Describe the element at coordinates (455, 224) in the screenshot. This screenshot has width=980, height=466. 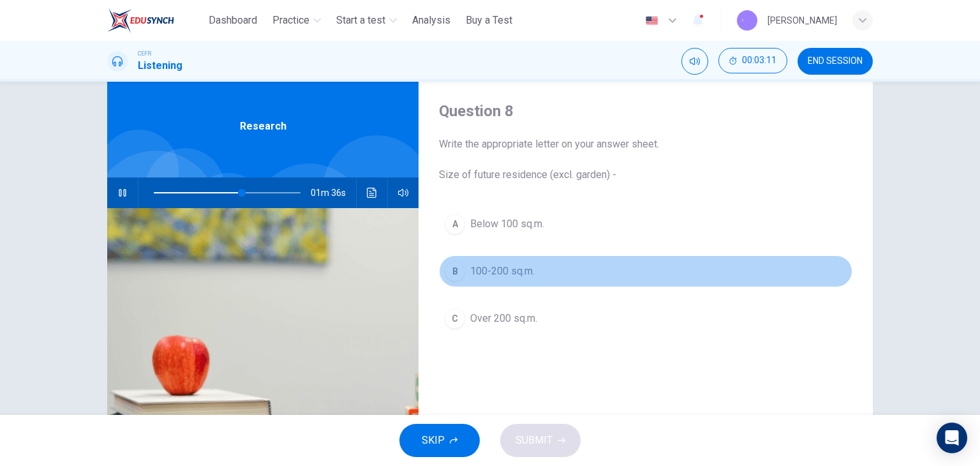
I see `div: A` at that location.